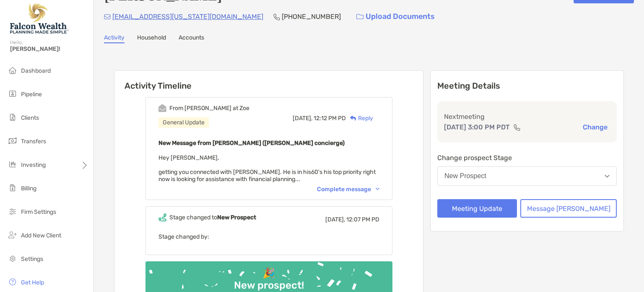  I want to click on a: Accounts, so click(191, 38).